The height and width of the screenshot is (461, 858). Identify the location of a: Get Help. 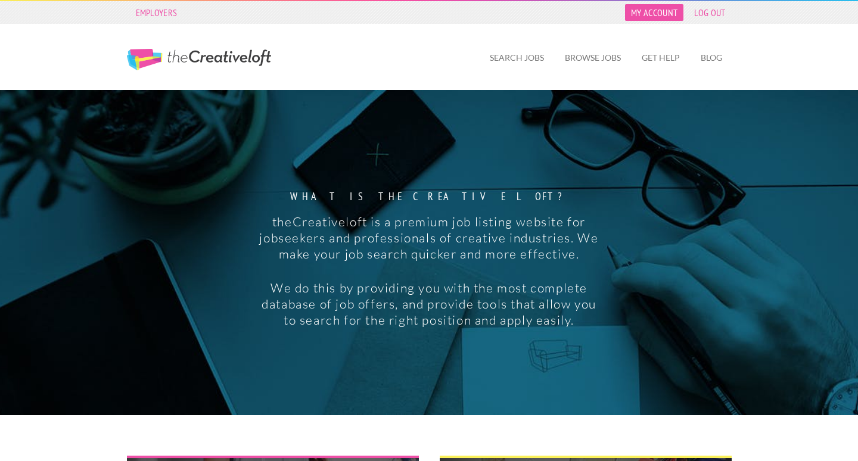
(661, 58).